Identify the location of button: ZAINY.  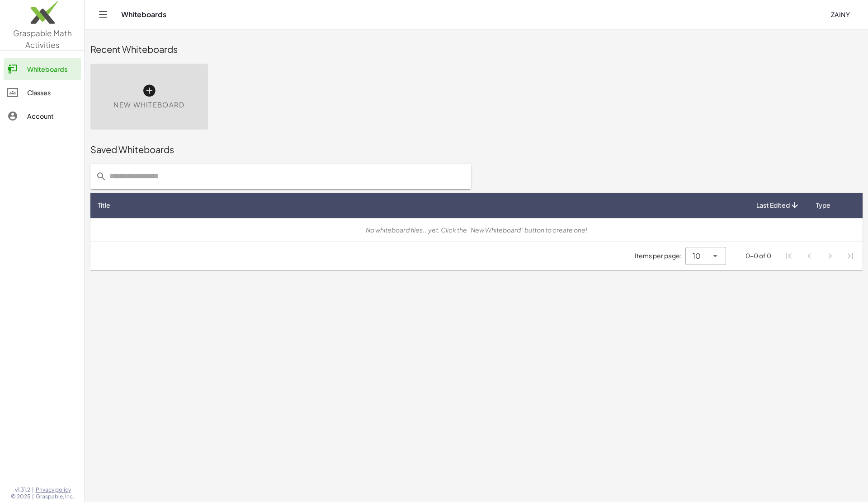
(840, 15).